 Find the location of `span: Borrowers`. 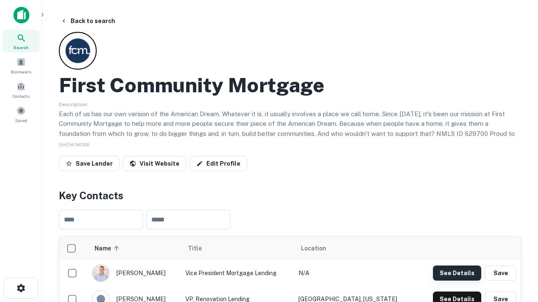

span: Borrowers is located at coordinates (21, 72).